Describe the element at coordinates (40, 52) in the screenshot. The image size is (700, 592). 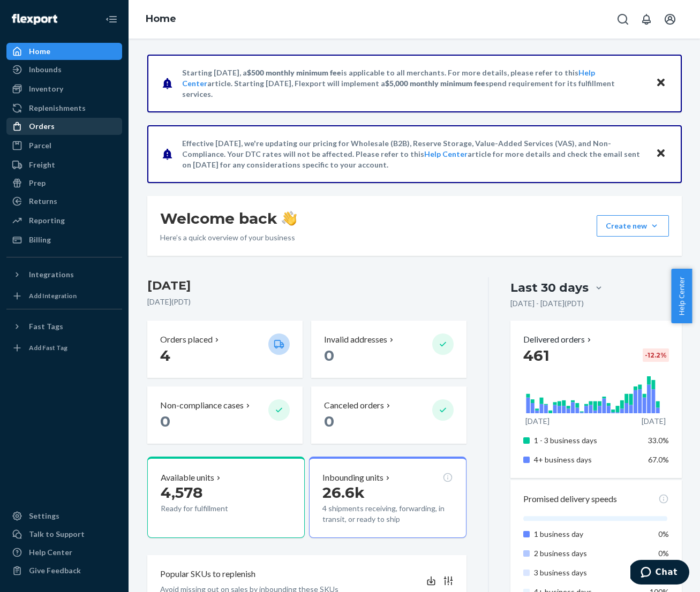
I see `div: Home` at that location.